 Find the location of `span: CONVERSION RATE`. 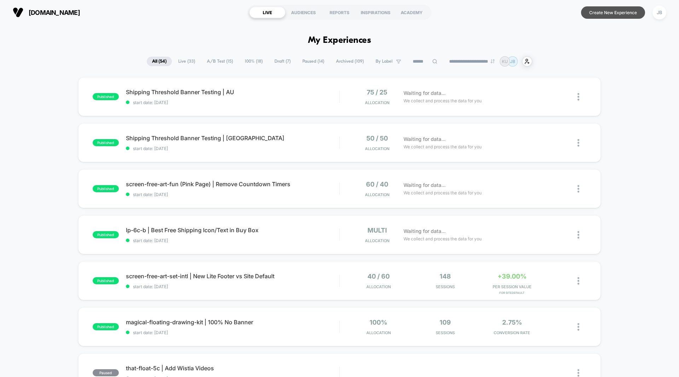

span: CONVERSION RATE is located at coordinates (512, 332).